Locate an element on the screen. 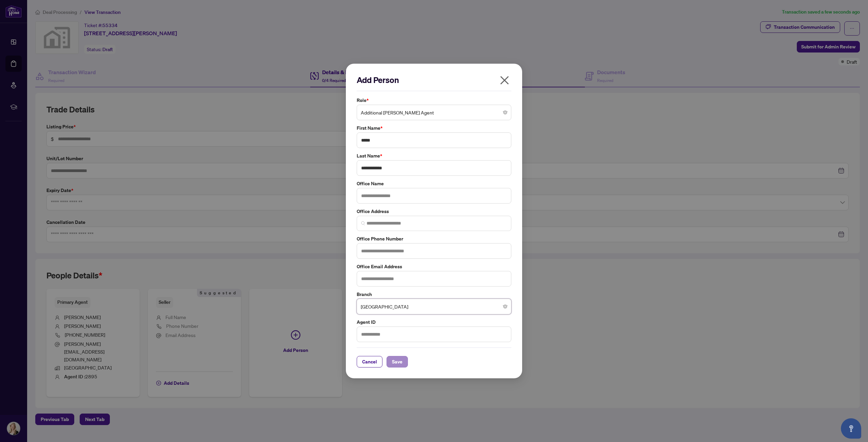 The height and width of the screenshot is (442, 868). h2: Add Person is located at coordinates (434, 80).